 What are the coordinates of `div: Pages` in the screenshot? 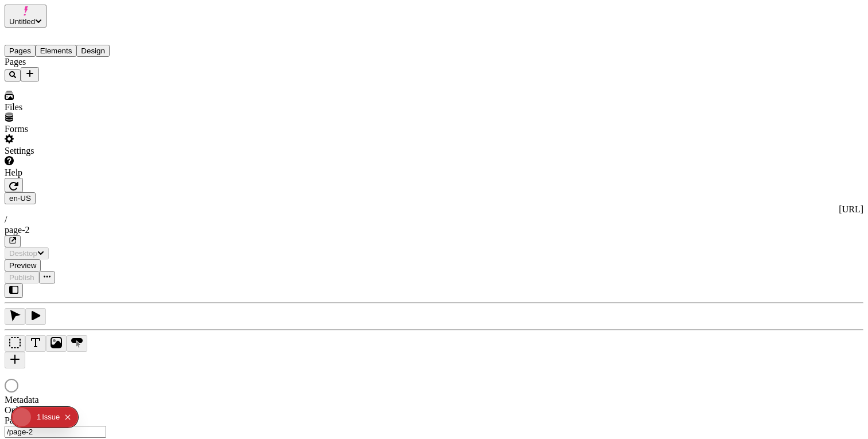 It's located at (73, 62).